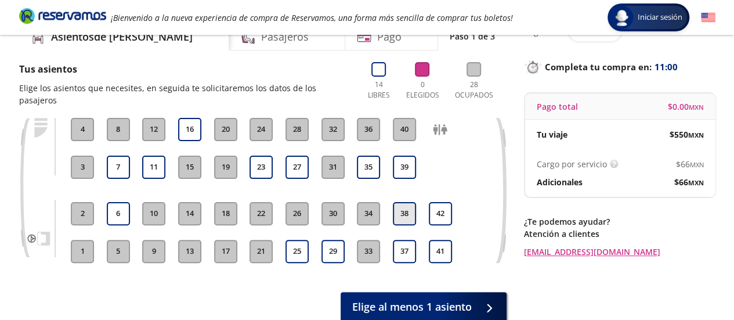 This screenshot has width=734, height=320. I want to click on button: 20, so click(226, 129).